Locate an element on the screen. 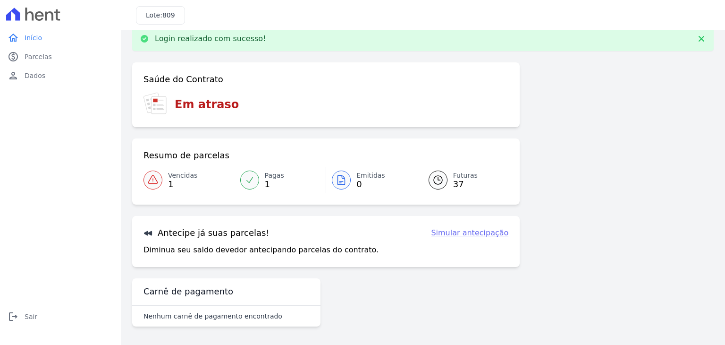 The width and height of the screenshot is (725, 345). span: Vencidas is located at coordinates (183, 175).